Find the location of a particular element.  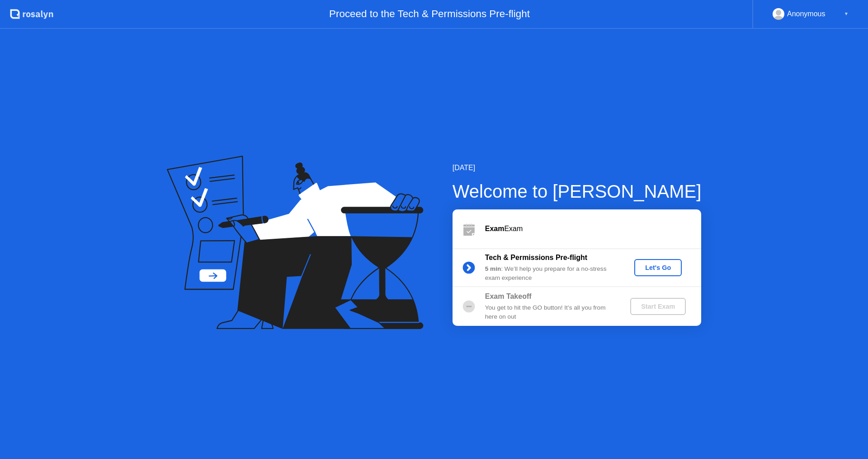

b: Exam Takeoff is located at coordinates (508, 296).